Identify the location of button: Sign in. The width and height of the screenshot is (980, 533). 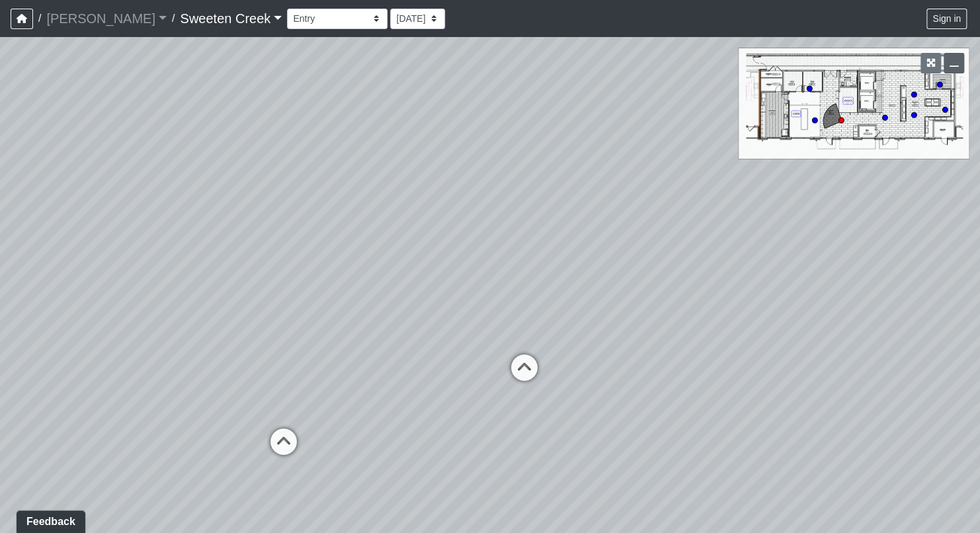
(946, 18).